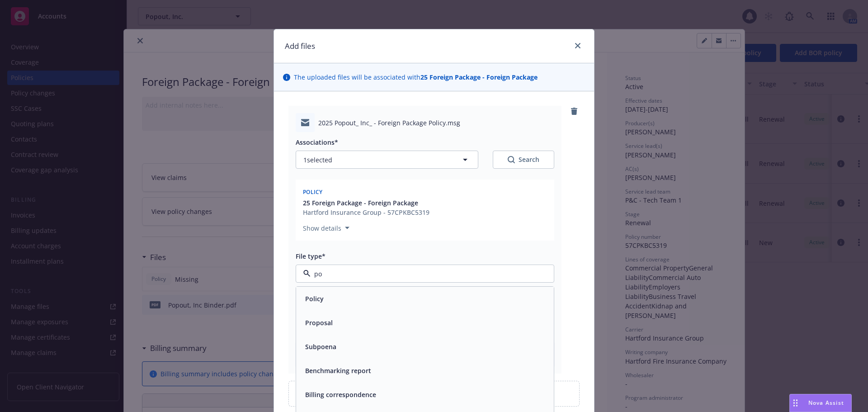 Image resolution: width=868 pixels, height=412 pixels. What do you see at coordinates (314, 299) in the screenshot?
I see `span: Policy` at bounding box center [314, 299].